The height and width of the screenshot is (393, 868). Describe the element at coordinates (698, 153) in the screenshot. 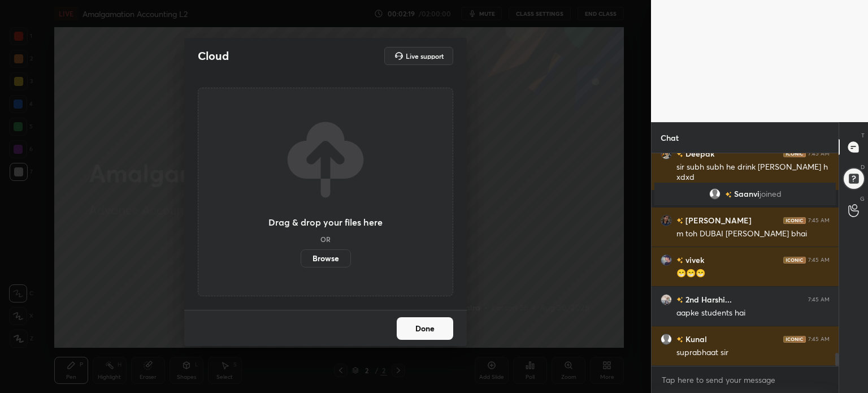

I see `h6: Deepak` at that location.